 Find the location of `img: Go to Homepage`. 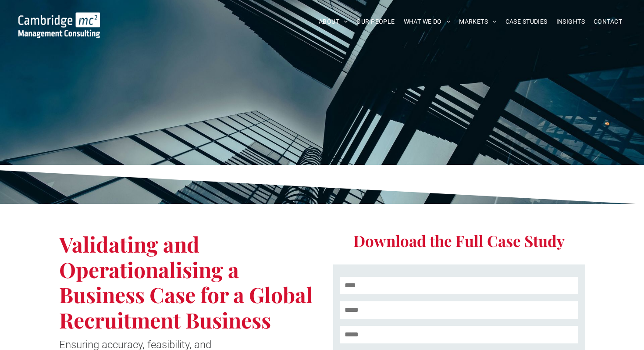

img: Go to Homepage is located at coordinates (59, 25).